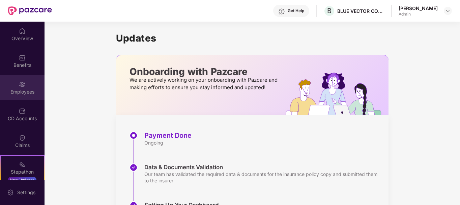  Describe the element at coordinates (134, 167) in the screenshot. I see `img: svg+xml;base64,PHN2ZyBpZD0iU3RlcC1Eb25lLTMyeDMyIiB4bWxucz0iaHR0cDovL3d3dy53My5vcmcvMjAwMC9zdmciIH...` at that location.